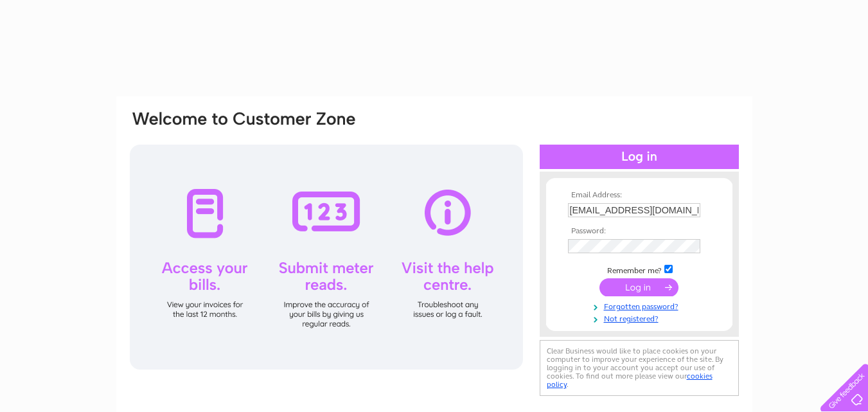  I want to click on a: cookies policy, so click(629, 380).